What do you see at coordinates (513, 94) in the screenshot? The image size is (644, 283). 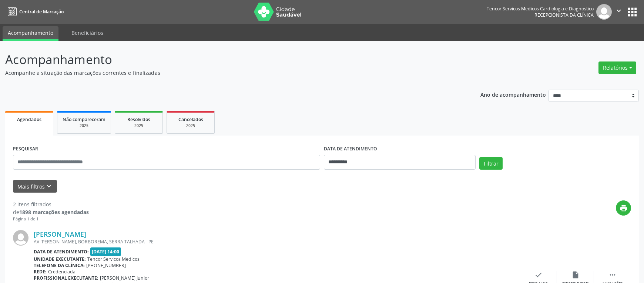 I see `p: Ano de acompanhamento` at bounding box center [513, 94].